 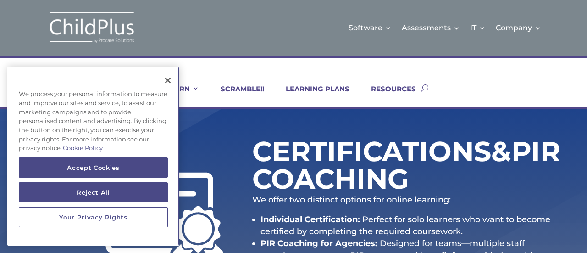 What do you see at coordinates (374, 167) in the screenshot?
I see `h1: Certifications PIR Coaching` at bounding box center [374, 167].